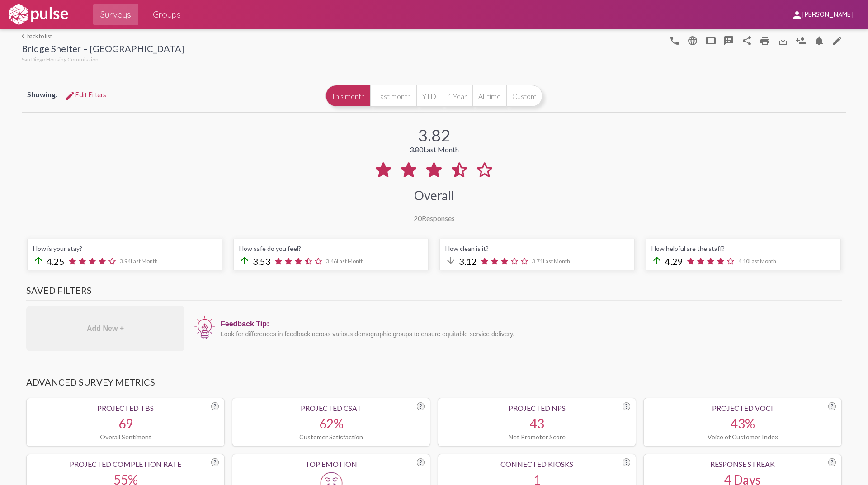 The width and height of the screenshot is (868, 485). Describe the element at coordinates (103, 36) in the screenshot. I see `a: back to list` at that location.